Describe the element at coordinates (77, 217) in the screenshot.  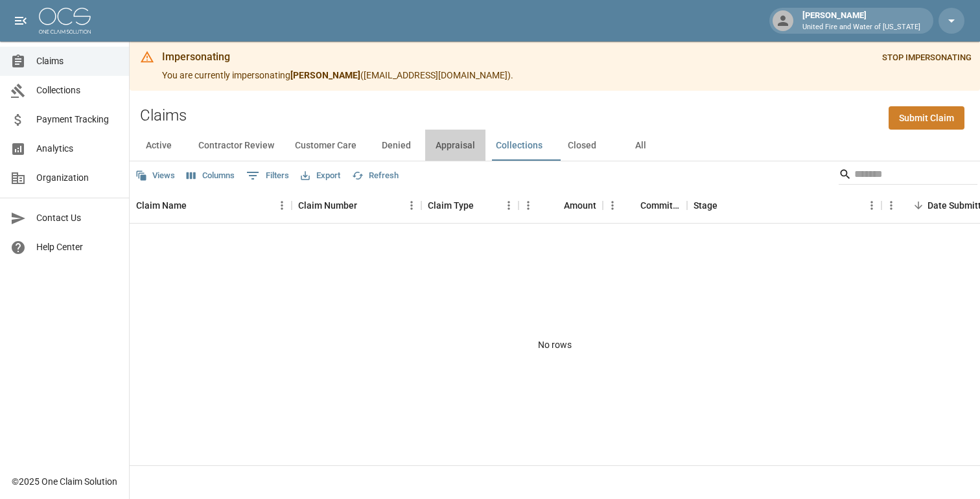
I see `span: Contact Us` at that location.